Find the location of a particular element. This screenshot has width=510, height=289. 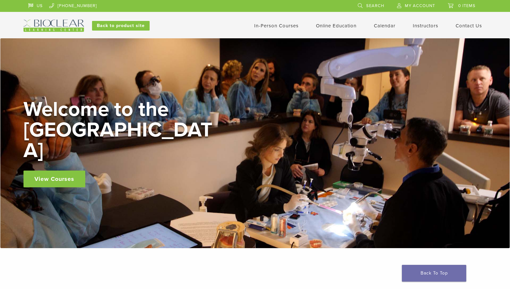

span: Search is located at coordinates (375, 6).